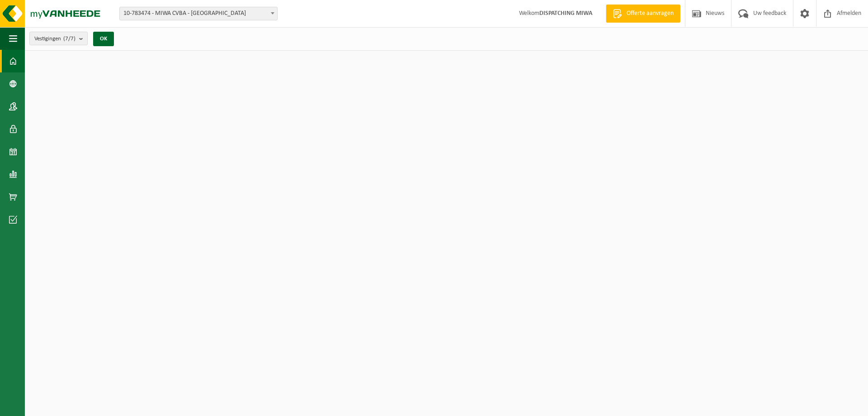  I want to click on strong: DISPATCHING MIWA, so click(565, 13).